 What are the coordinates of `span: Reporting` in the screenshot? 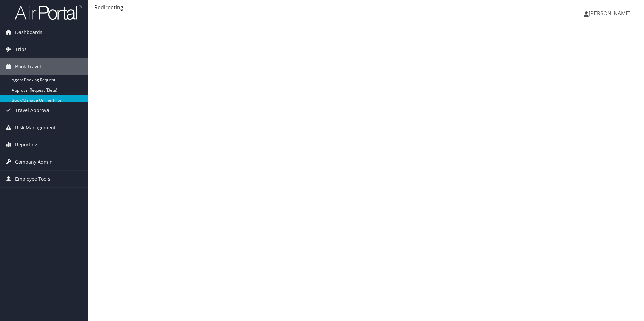 It's located at (26, 144).